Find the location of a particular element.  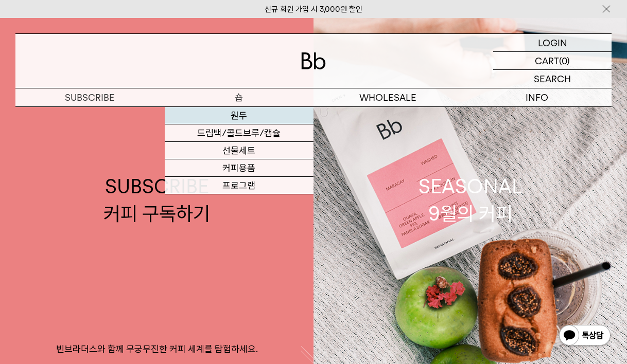

a: 드립백/콜드브루/캡슐 is located at coordinates (239, 133).